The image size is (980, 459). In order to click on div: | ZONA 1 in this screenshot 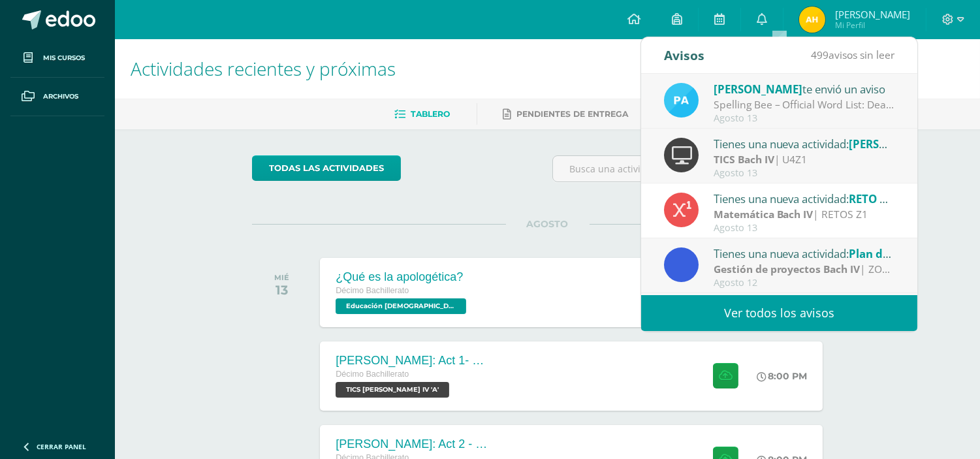, I will do `click(805, 269)`.